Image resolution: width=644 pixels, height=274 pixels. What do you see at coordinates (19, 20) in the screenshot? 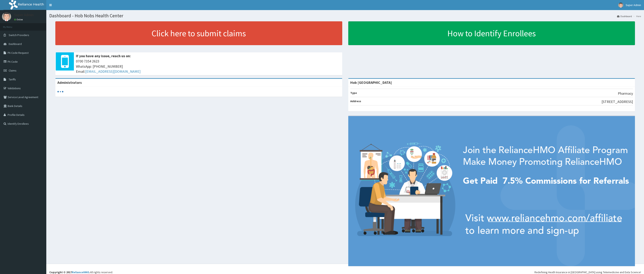
I see `a: Online` at bounding box center [19, 20].